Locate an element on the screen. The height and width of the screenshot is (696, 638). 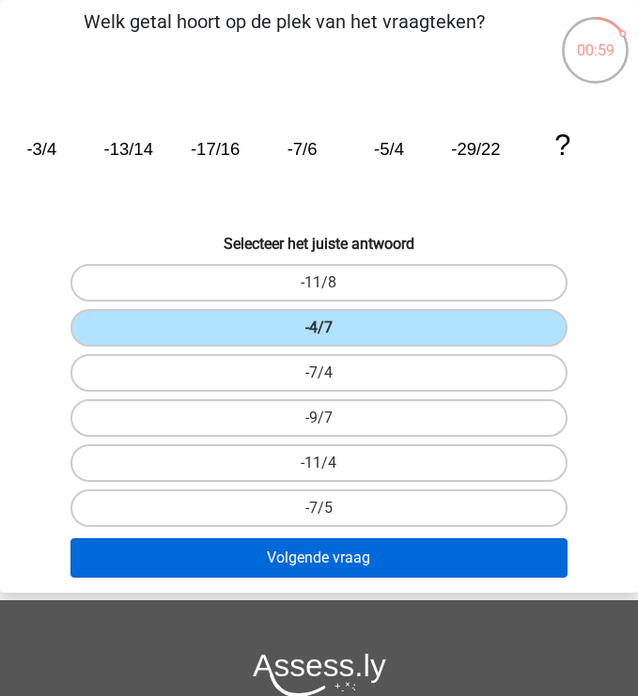
p: Welk getal hoort op de plek van het vraagteken? is located at coordinates (284, 36).